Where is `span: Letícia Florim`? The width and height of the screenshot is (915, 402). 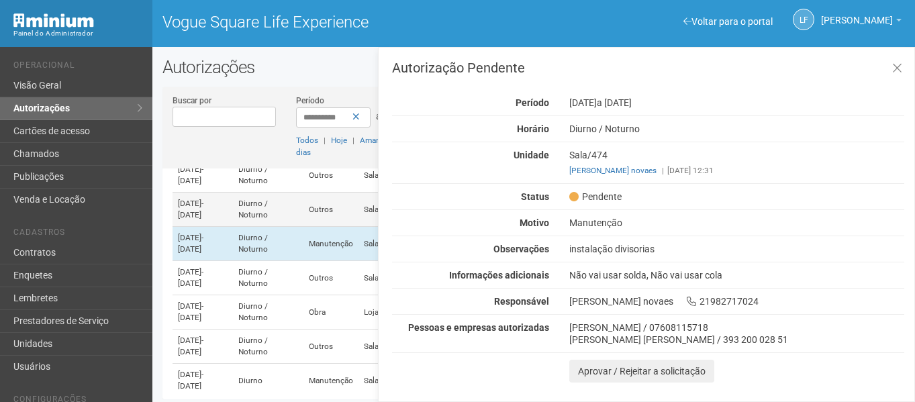 span: Letícia Florim is located at coordinates (857, 13).